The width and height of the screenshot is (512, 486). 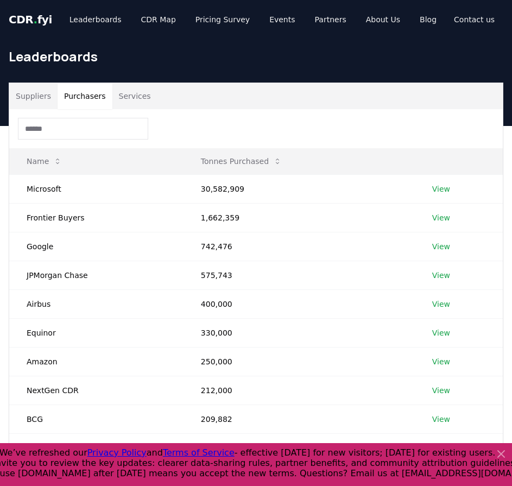 I want to click on span: CDR fyi, so click(x=30, y=20).